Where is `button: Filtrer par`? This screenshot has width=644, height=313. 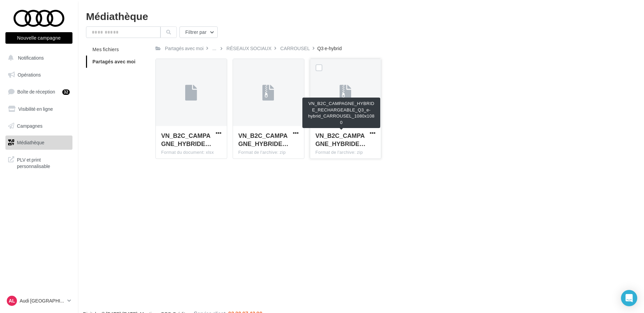
button: Filtrer par is located at coordinates (199, 32).